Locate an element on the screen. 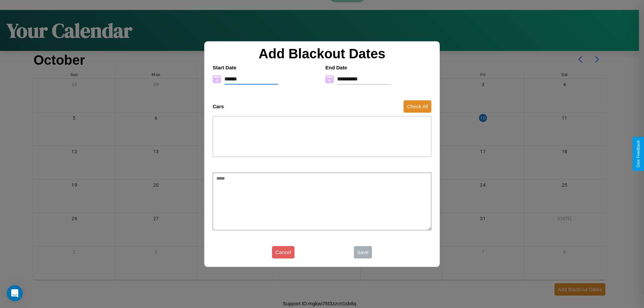  h4: Start Date is located at coordinates (266, 67).